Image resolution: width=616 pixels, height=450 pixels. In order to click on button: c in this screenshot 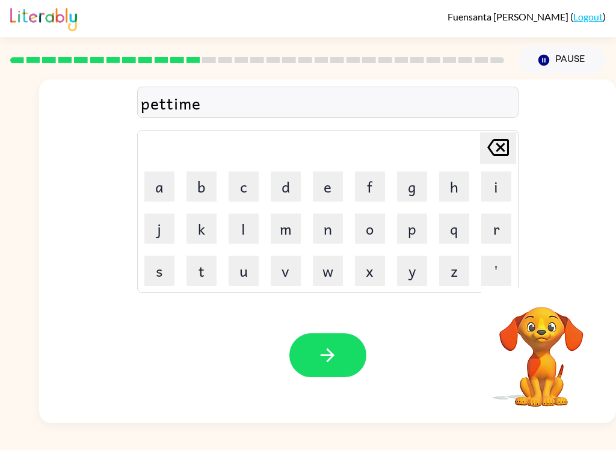, I will do `click(244, 187)`.